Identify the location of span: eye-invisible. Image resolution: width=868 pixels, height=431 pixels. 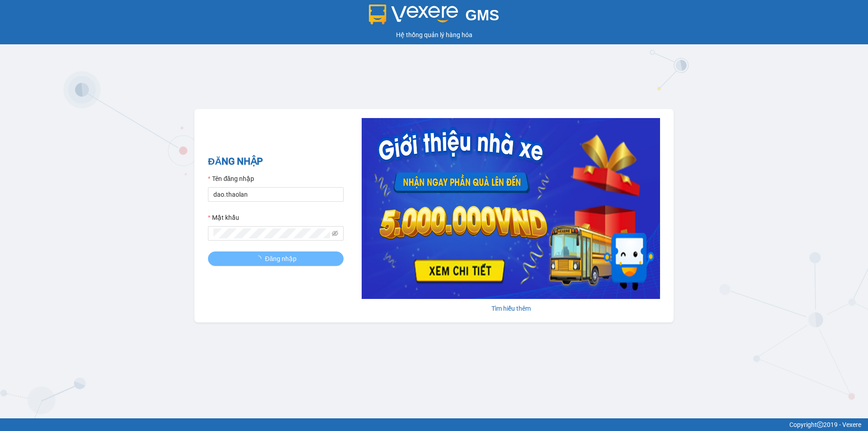
(335, 233).